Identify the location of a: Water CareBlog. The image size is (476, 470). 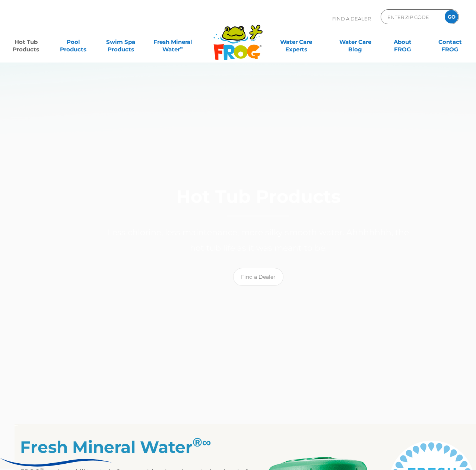
(355, 42).